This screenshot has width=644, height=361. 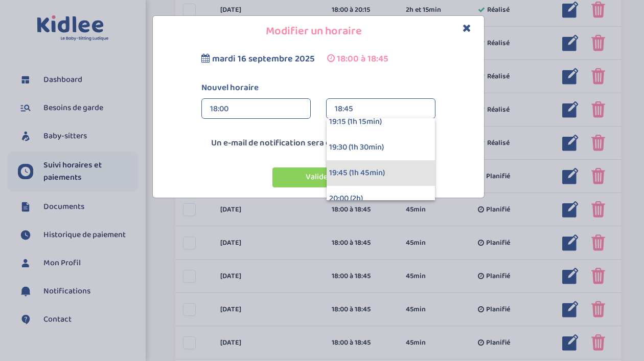 I want to click on div: 18:45, so click(x=381, y=109).